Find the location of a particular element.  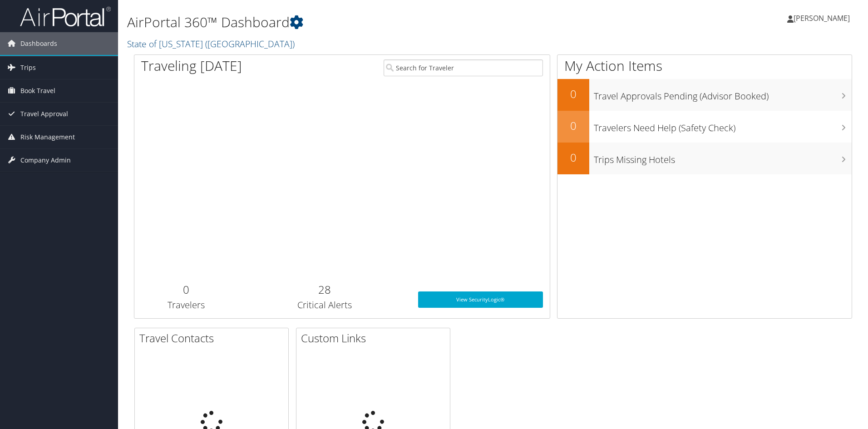

h3: Trips Missing Hotels is located at coordinates (723, 158).